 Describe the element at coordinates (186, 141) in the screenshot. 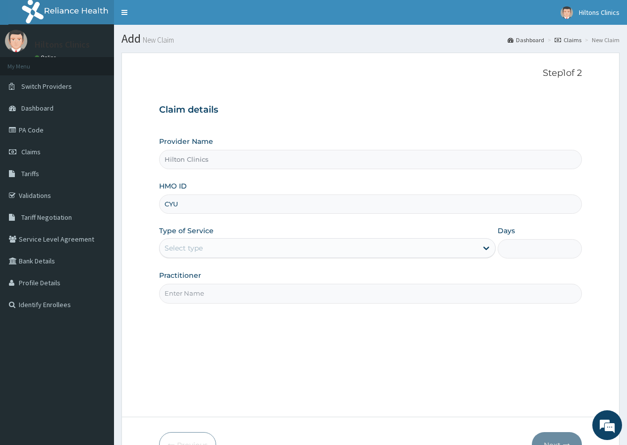

I see `label: Provider Name` at that location.